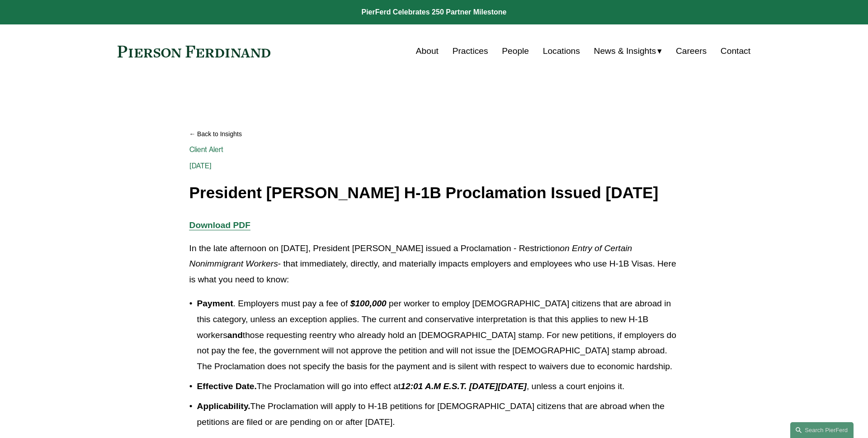 The image size is (868, 438). Describe the element at coordinates (434, 134) in the screenshot. I see `a: Back to Insights` at that location.